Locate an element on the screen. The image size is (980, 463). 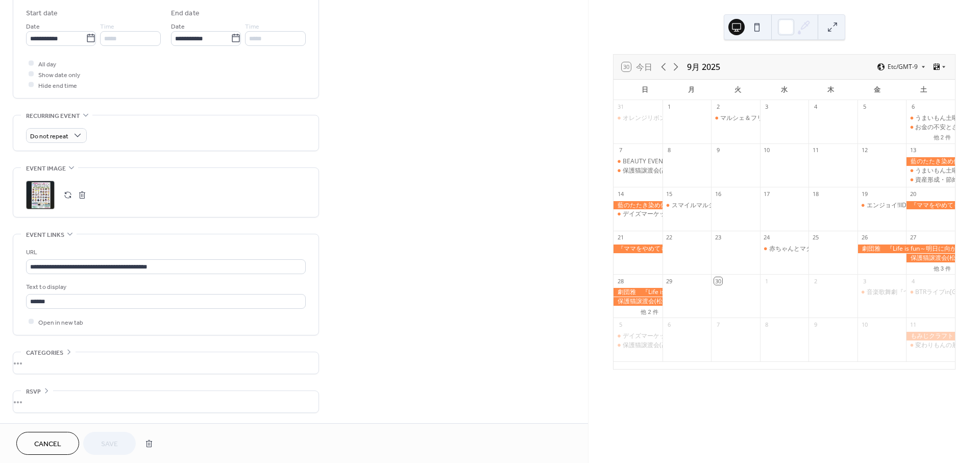
div: 26 is located at coordinates (864, 237).